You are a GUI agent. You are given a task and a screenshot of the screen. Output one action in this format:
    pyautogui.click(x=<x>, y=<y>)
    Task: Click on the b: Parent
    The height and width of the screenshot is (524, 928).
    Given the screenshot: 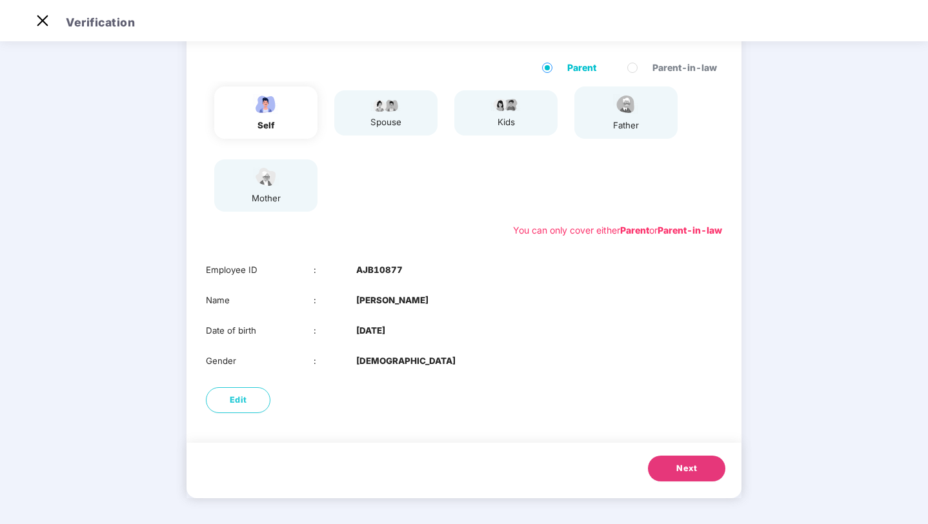 What is the action you would take?
    pyautogui.click(x=635, y=230)
    